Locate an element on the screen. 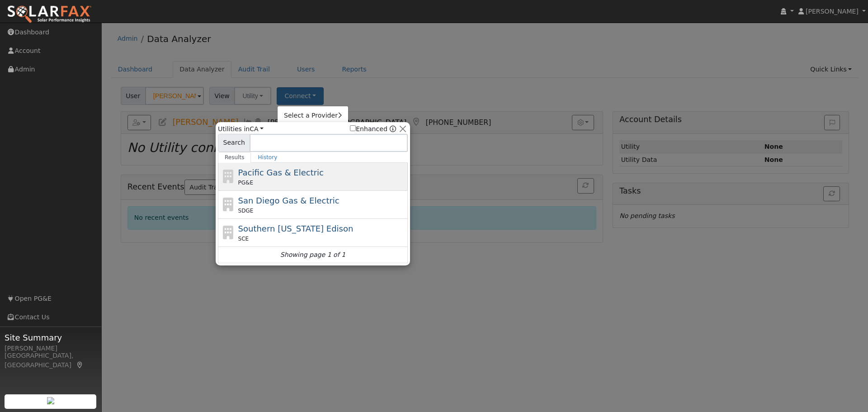 This screenshot has height=412, width=868. span: Pacific Gas & Electric is located at coordinates (281, 172).